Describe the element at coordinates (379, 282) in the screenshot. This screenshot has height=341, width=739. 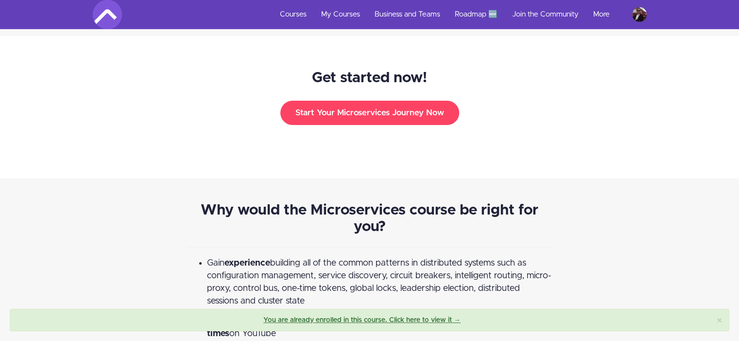
I see `span: Gain building all of the common patterns in distributed systems such as configuration management,...` at that location.